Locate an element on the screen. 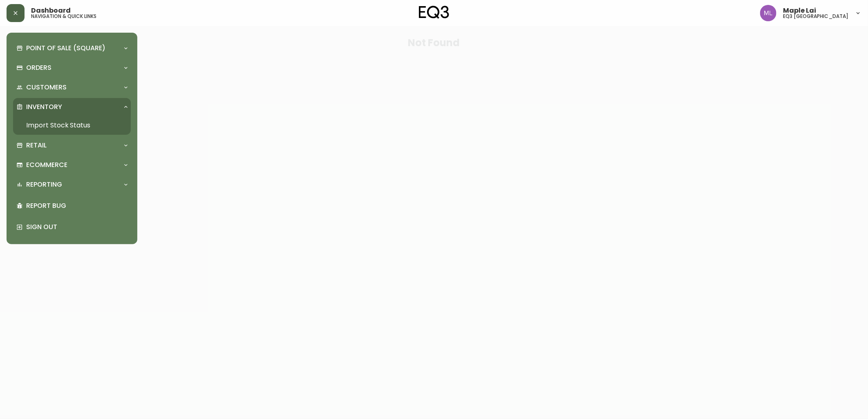 This screenshot has width=868, height=419. h5: navigation & quick links is located at coordinates (64, 17).